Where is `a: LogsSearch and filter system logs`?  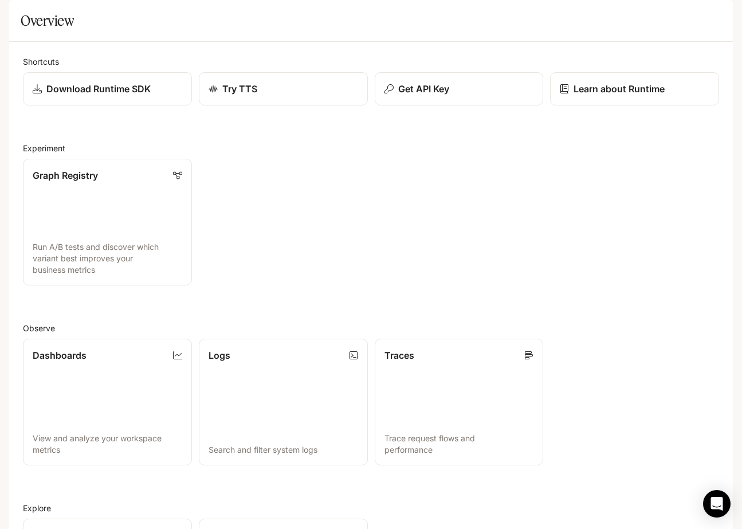 a: LogsSearch and filter system logs is located at coordinates (283, 401).